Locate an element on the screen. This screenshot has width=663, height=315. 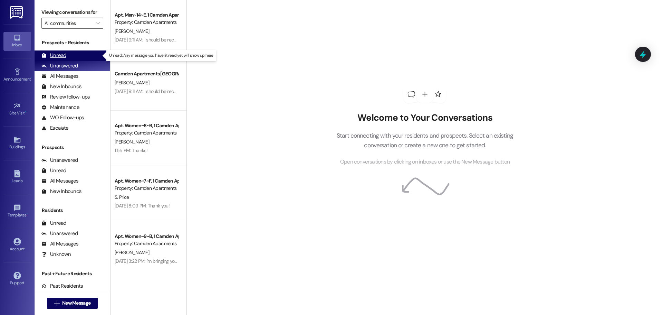
a: Inbox is located at coordinates (17, 41).